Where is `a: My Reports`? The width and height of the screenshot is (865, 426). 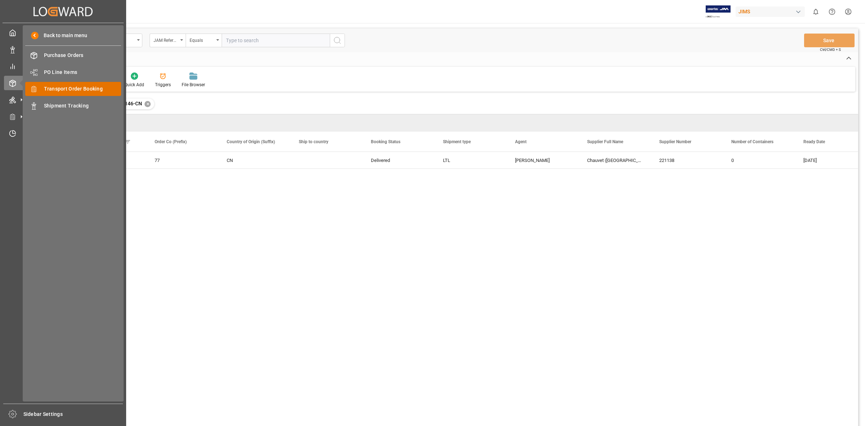
a: My Reports is located at coordinates (63, 66).